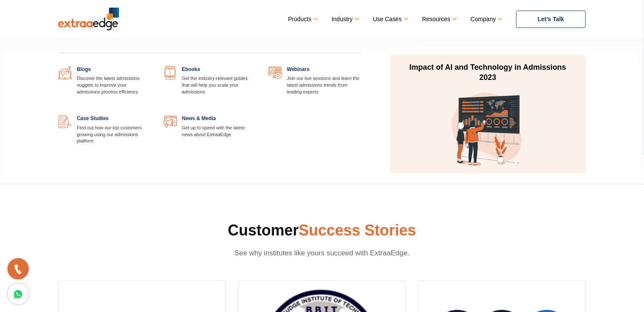 The image size is (644, 312). I want to click on a: Resources, so click(439, 19).